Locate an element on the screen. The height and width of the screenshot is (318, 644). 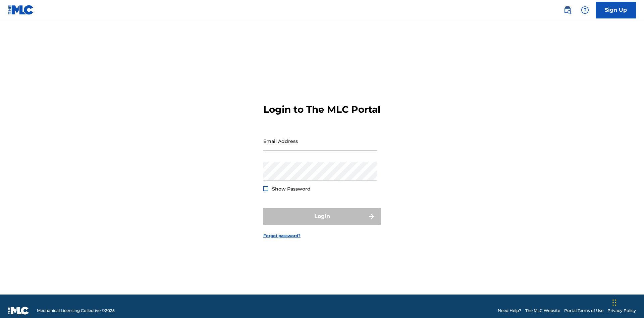
a: Forgot password? is located at coordinates (282, 236).